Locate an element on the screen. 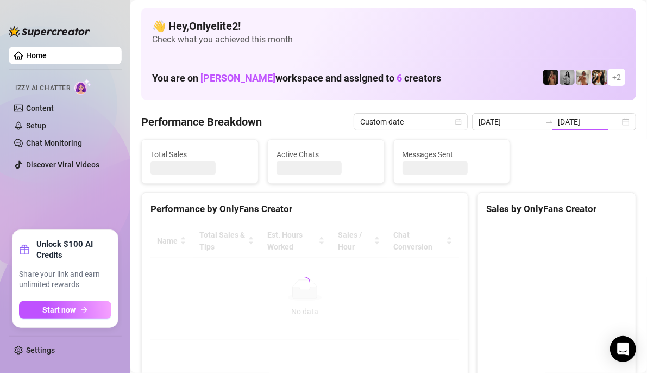  span: calendar is located at coordinates (458, 122).